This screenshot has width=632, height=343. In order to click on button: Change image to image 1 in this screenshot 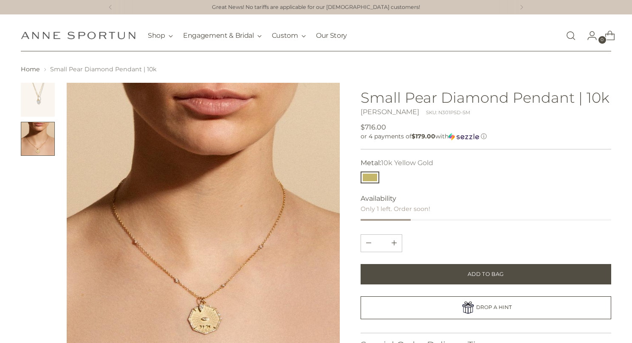, I will do `click(38, 100)`.